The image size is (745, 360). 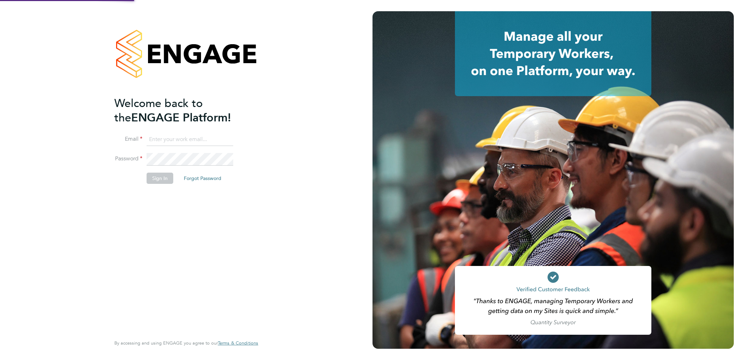 I want to click on span: Welcome back to the, so click(x=159, y=111).